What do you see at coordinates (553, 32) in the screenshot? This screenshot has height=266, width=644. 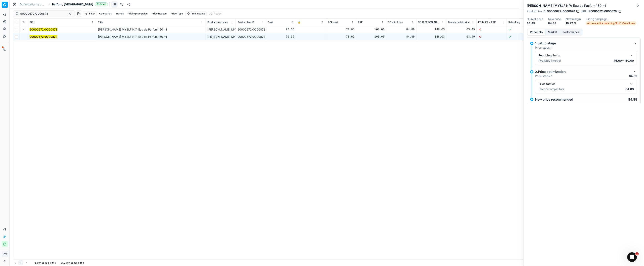 I see `button: Market` at bounding box center [553, 32].